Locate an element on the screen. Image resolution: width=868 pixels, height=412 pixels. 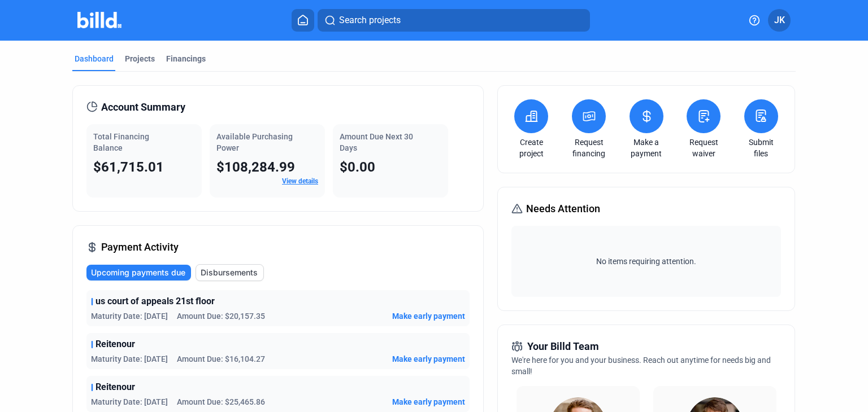
span: Needs Attention is located at coordinates (563, 209).